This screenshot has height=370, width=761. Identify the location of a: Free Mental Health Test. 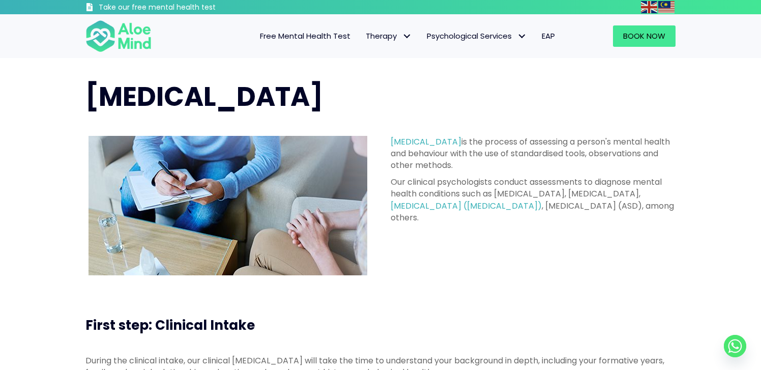
(305, 36).